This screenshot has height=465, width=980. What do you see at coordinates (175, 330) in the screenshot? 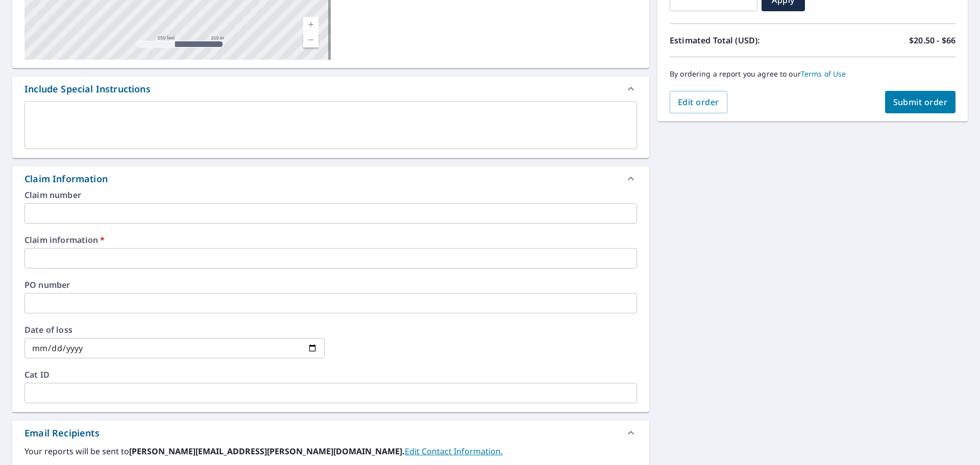
I see `label: Date of loss` at bounding box center [175, 330].